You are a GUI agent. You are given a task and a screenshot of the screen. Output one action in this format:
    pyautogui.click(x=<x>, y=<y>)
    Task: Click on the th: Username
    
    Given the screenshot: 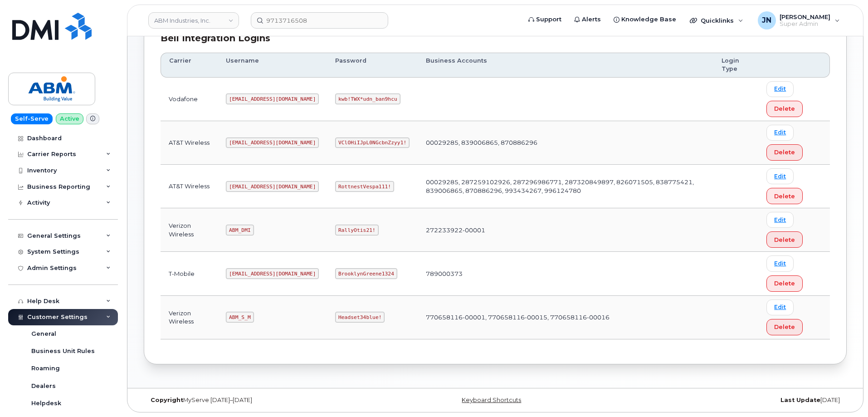 What is the action you would take?
    pyautogui.click(x=272, y=65)
    